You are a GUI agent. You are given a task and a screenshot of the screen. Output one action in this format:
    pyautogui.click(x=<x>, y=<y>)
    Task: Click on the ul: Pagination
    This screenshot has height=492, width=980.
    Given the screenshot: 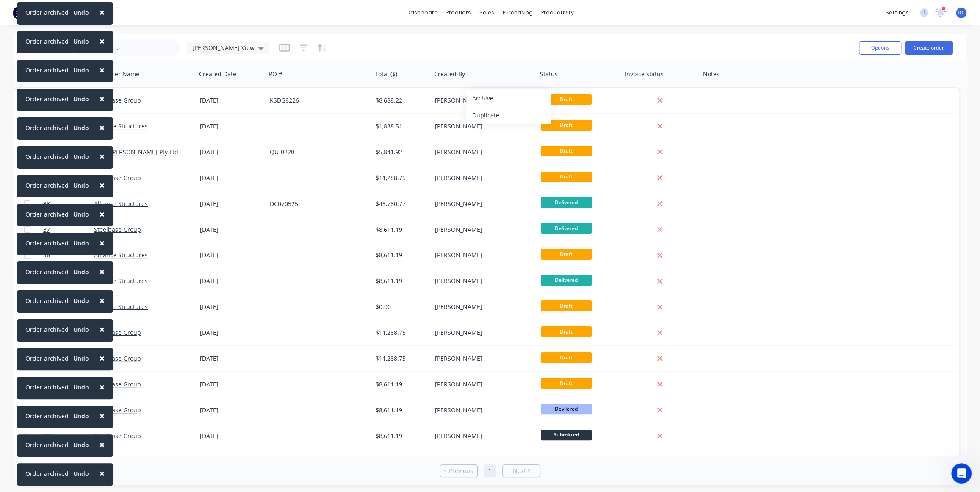 What is the action you would take?
    pyautogui.click(x=490, y=471)
    